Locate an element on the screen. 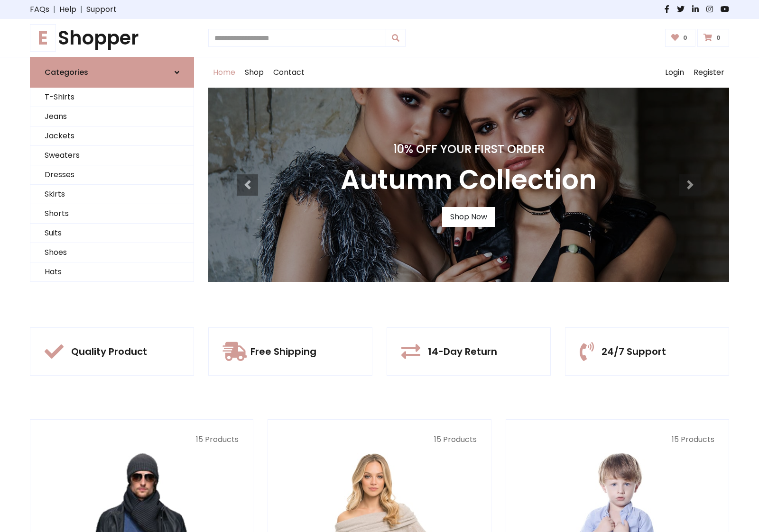 This screenshot has height=532, width=759. a: Jackets is located at coordinates (112, 136).